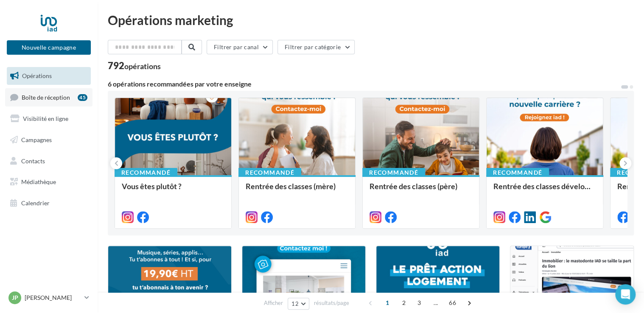 The image size is (644, 313). Describe the element at coordinates (142, 67) in the screenshot. I see `div: opérations` at that location.